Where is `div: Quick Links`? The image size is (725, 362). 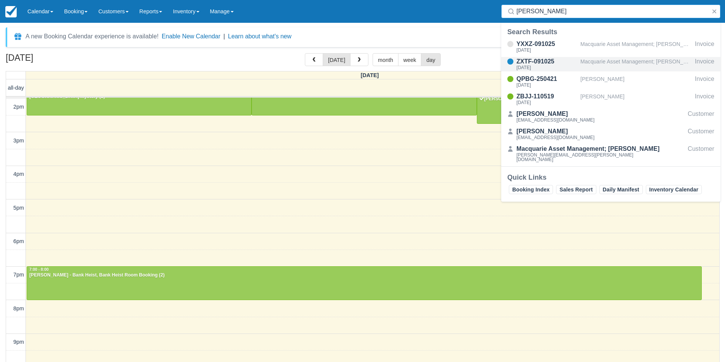
div: Quick Links is located at coordinates (610, 178).